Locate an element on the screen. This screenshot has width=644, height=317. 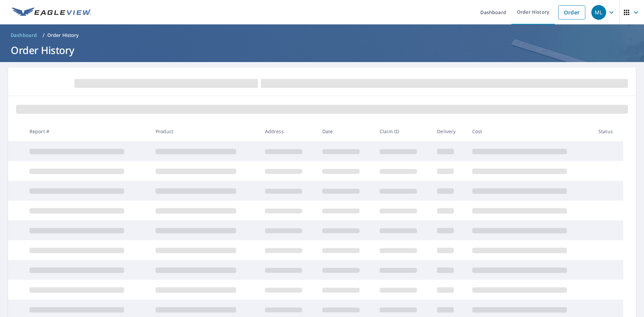
nav: breadcrumb is located at coordinates (322, 35).